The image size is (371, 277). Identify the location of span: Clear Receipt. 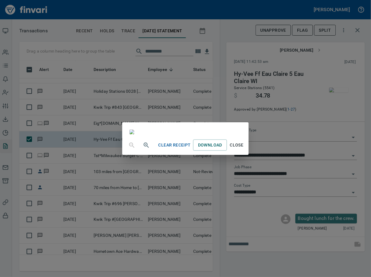
(174, 145).